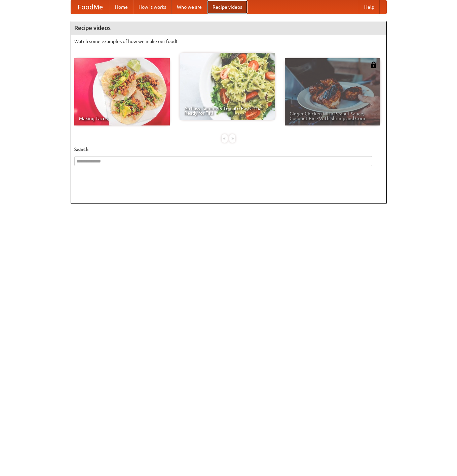 Image resolution: width=457 pixels, height=476 pixels. What do you see at coordinates (152, 7) in the screenshot?
I see `a: How it works` at bounding box center [152, 7].